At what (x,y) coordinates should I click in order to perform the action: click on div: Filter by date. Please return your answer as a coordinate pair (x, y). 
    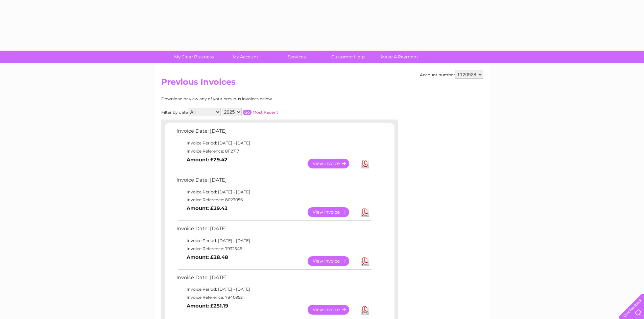
    Looking at the image, I should click on (250, 112).